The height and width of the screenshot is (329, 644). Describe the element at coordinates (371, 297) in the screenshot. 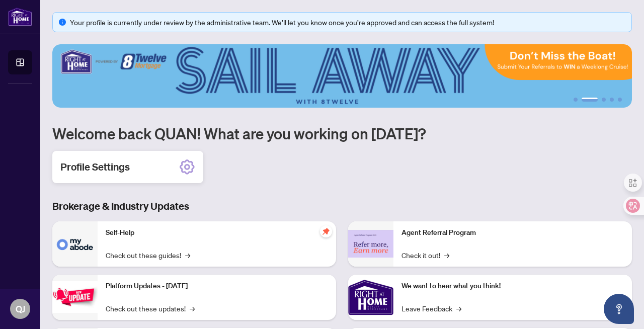

I see `img: We want to hear what you think!` at that location.